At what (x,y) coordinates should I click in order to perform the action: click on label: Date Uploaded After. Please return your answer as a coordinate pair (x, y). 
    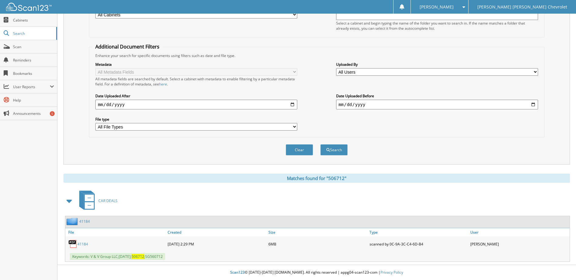
    Looking at the image, I should click on (196, 96).